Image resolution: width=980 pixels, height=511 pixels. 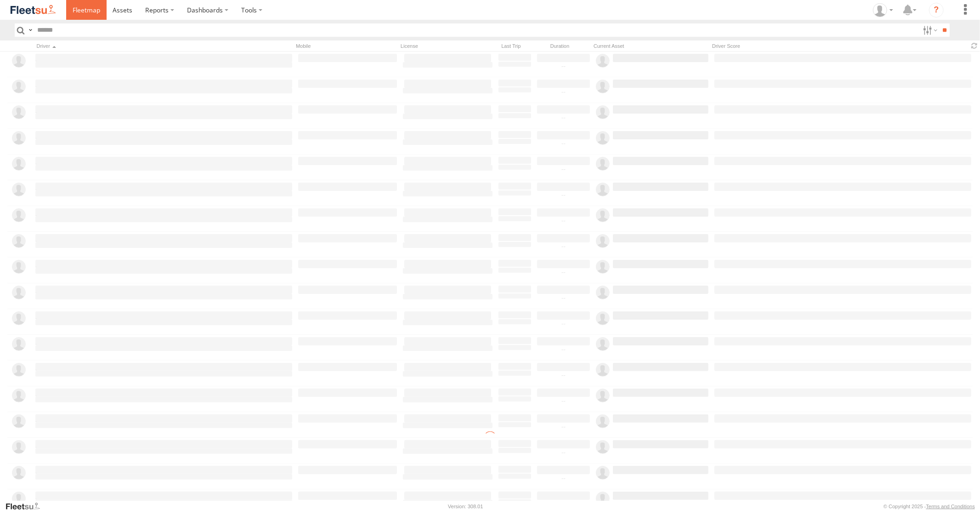 I want to click on div: Mobile, so click(x=344, y=46).